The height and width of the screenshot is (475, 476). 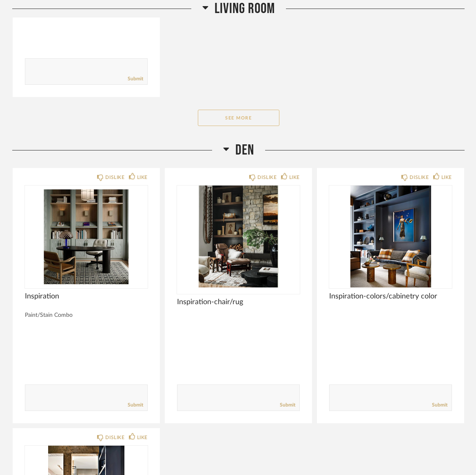 I want to click on span: Inspiration-chair/rug, so click(x=238, y=302).